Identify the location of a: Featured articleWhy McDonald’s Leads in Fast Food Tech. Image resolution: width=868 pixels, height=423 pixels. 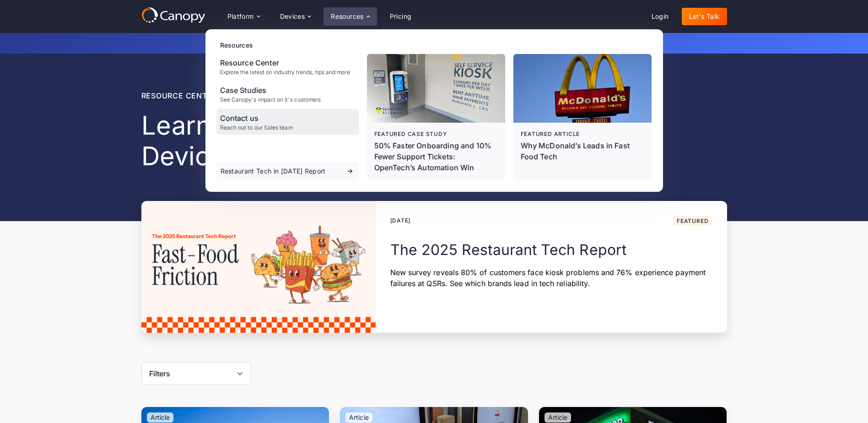
(582, 117).